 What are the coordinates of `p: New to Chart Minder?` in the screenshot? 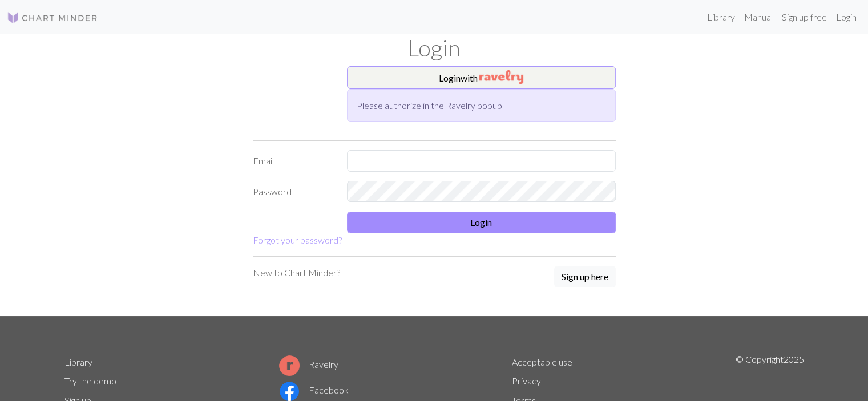 It's located at (296, 273).